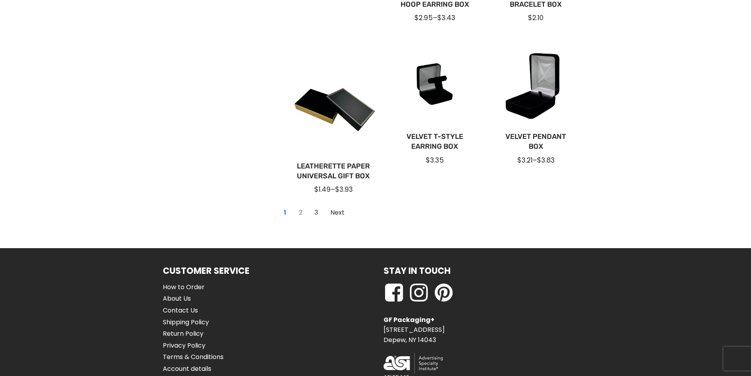 The image size is (751, 376). Describe the element at coordinates (193, 310) in the screenshot. I see `a: Contact Us` at that location.